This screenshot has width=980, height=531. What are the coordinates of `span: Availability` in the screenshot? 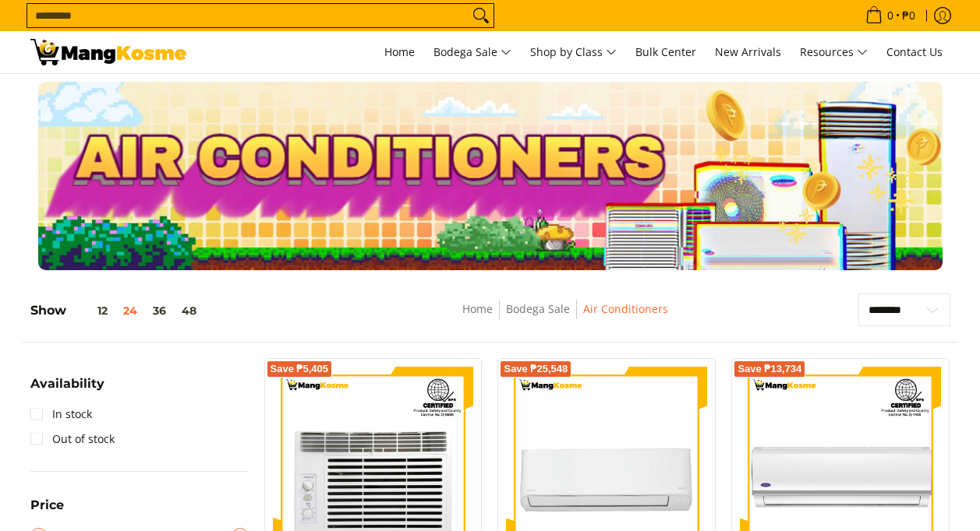 It's located at (67, 384).